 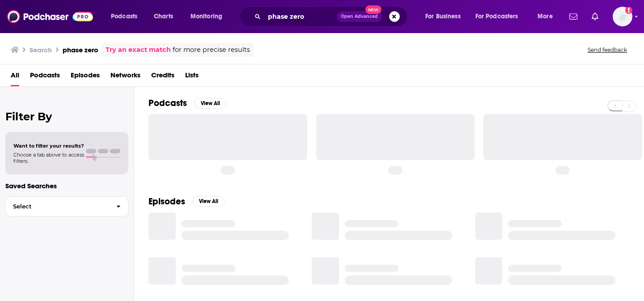 I want to click on div: Search podcasts, credits, & more..., so click(x=332, y=17).